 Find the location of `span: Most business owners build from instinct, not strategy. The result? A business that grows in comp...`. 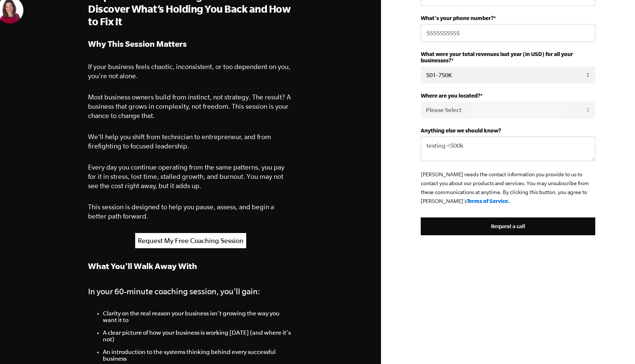

span: Most business owners build from instinct, not strategy. The result? A business that grows in comp... is located at coordinates (189, 106).